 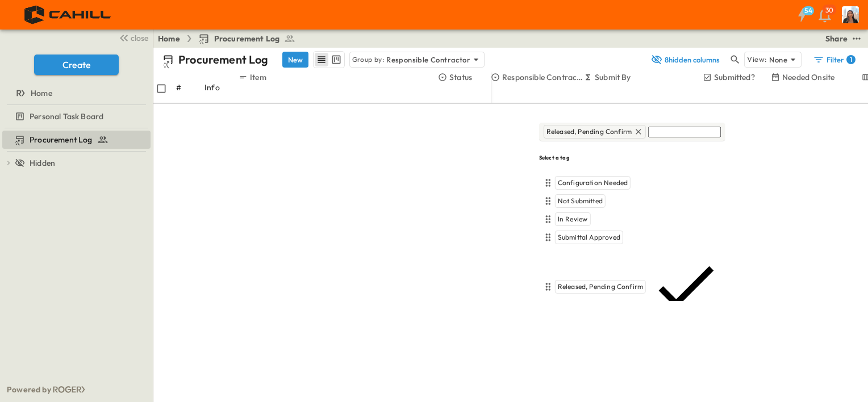 I want to click on div: Not Submitted, so click(x=632, y=201).